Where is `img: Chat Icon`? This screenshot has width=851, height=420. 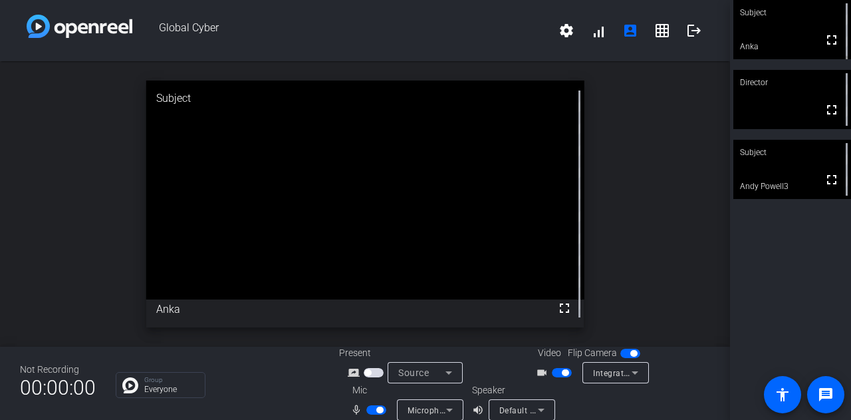 img: Chat Icon is located at coordinates (130, 385).